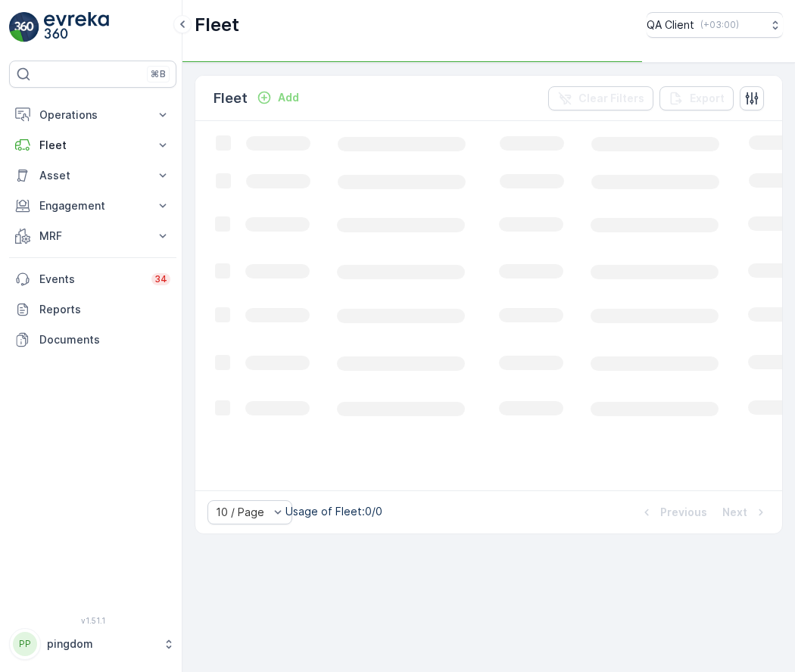 The width and height of the screenshot is (795, 672). I want to click on p: ⌘B, so click(158, 74).